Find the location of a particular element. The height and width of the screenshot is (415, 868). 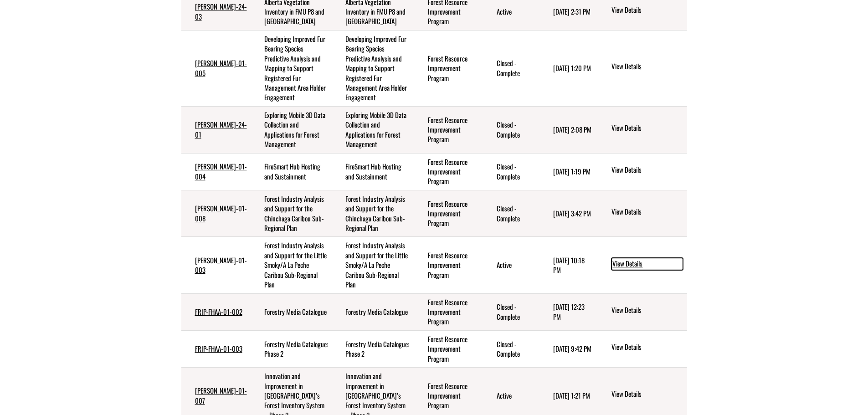

td: 5/14/2025 1:20 PM is located at coordinates (568, 68).